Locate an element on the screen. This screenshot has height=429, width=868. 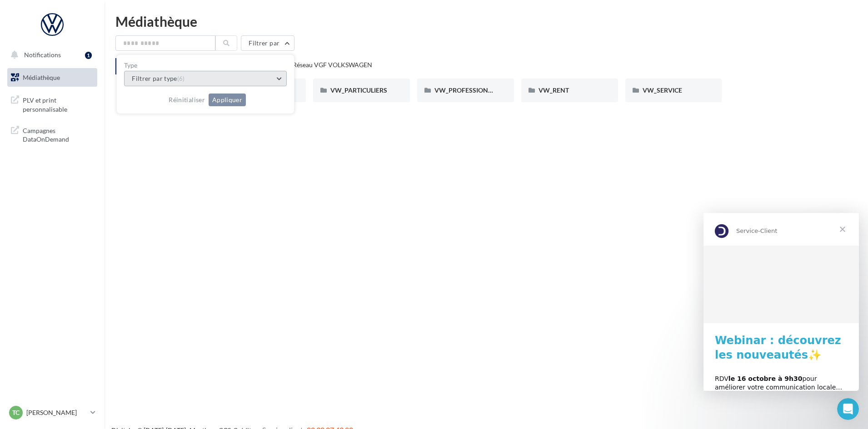
label: Type is located at coordinates (206, 65).